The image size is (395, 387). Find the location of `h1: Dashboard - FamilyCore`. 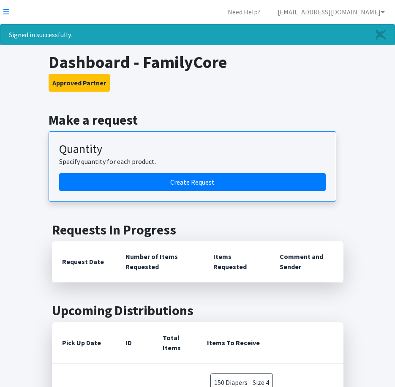

h1: Dashboard - FamilyCore is located at coordinates (198, 62).